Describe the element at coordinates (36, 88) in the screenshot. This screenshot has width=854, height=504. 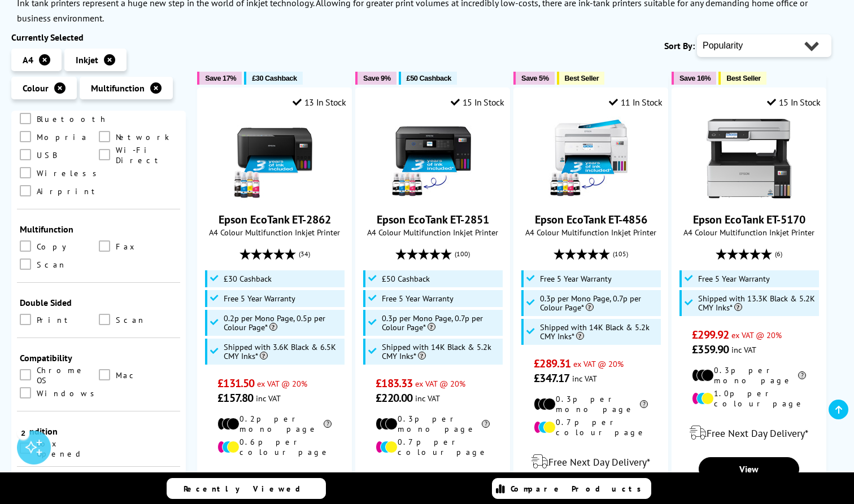
I see `span: Colour` at that location.